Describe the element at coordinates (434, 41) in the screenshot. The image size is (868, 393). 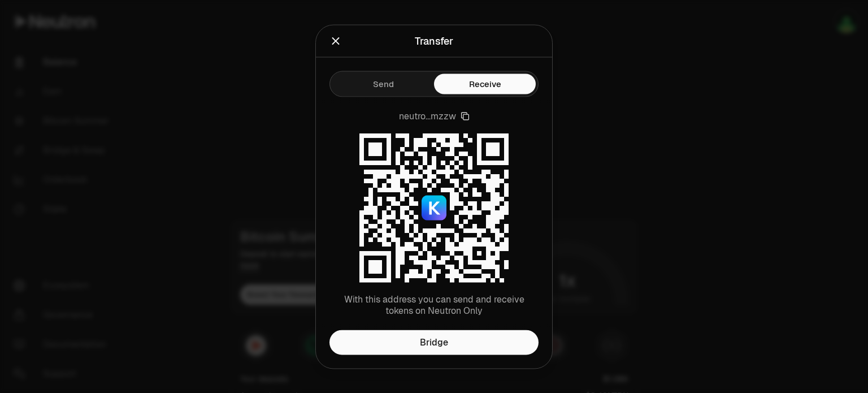
I see `div: Transfer` at that location.